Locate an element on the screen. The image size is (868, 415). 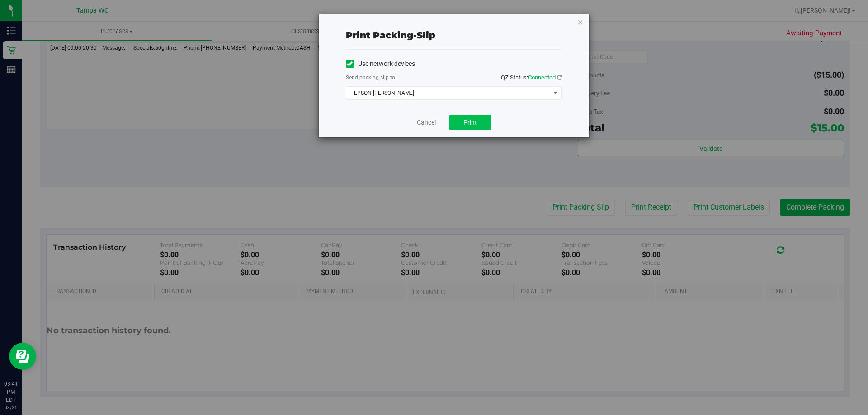
span: Connected is located at coordinates (541, 77).